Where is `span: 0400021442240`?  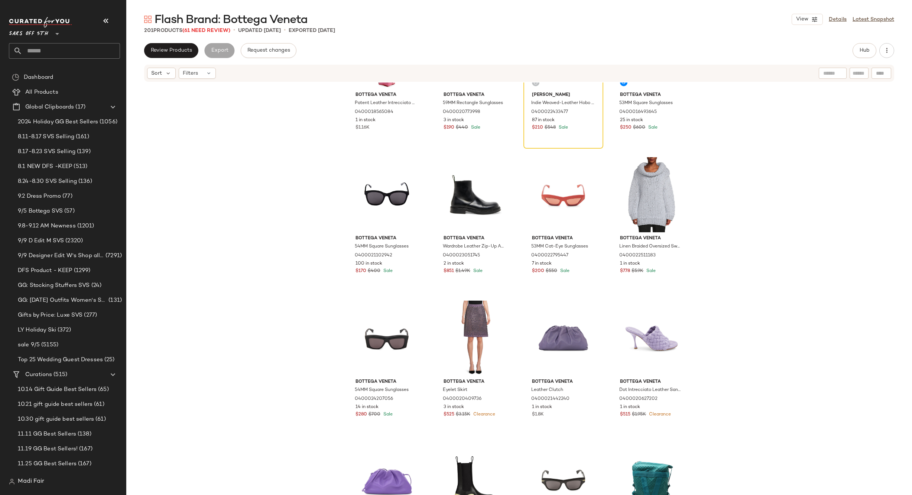
span: 0400021442240 is located at coordinates (550, 399).